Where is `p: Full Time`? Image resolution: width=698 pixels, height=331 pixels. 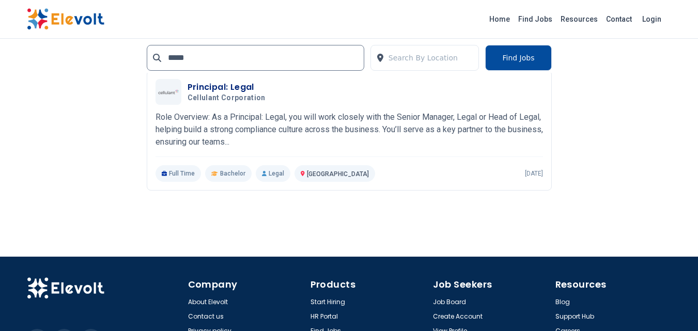 p: Full Time is located at coordinates (178, 174).